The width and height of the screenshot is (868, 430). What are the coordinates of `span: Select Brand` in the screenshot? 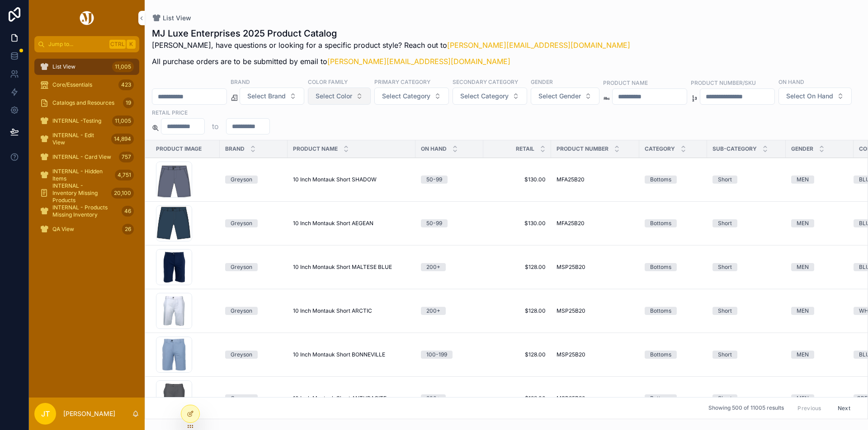 It's located at (266, 96).